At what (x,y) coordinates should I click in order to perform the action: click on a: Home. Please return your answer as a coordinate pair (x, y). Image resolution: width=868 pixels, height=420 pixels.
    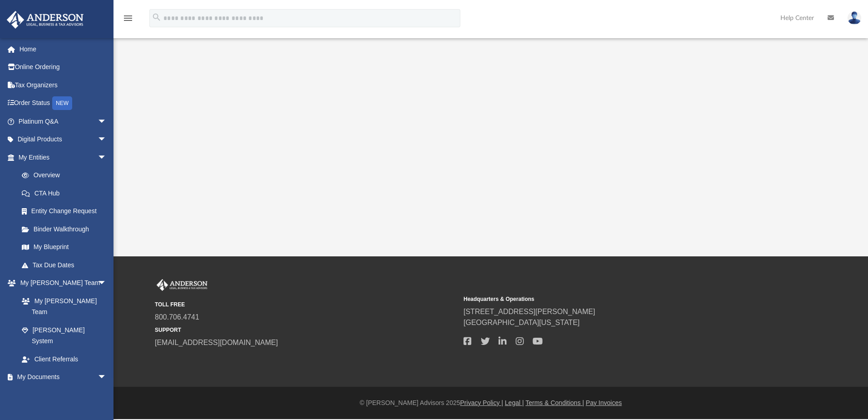
    Looking at the image, I should click on (63, 49).